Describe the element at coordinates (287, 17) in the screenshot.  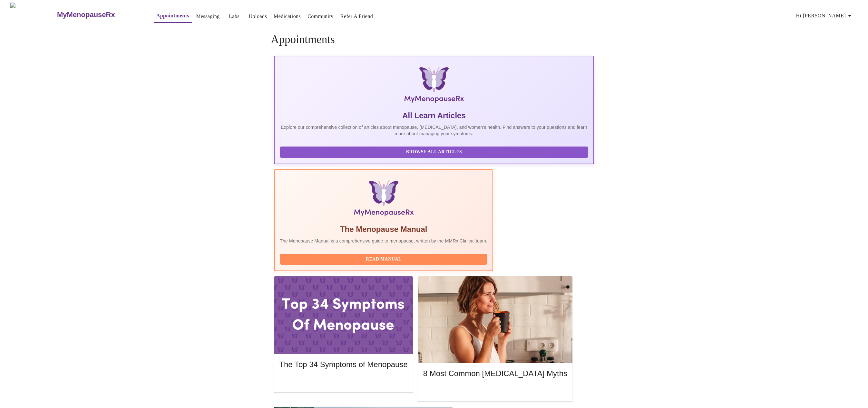
I see `button: Medications` at that location.